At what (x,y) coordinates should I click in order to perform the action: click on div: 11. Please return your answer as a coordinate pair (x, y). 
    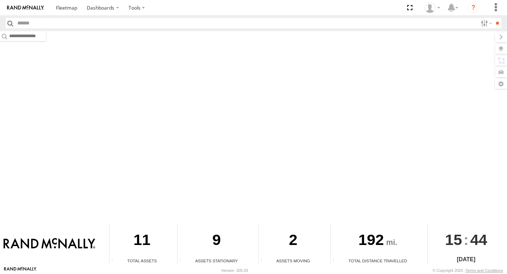
    Looking at the image, I should click on (142, 241).